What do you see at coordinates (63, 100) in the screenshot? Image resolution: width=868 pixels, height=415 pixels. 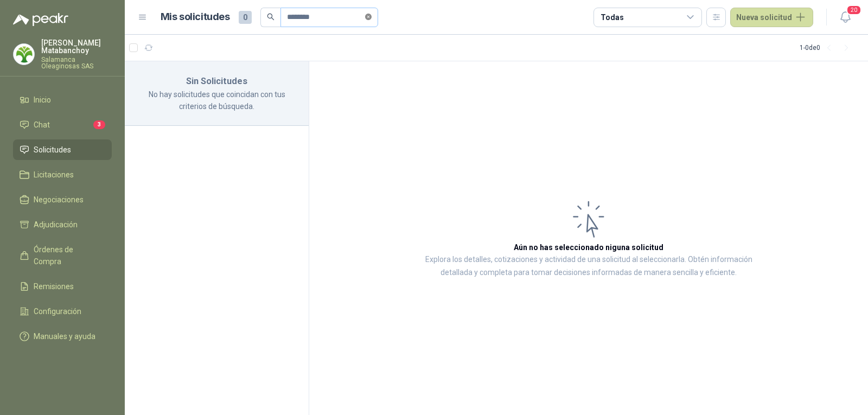 I see `a: Inicio` at bounding box center [63, 100].